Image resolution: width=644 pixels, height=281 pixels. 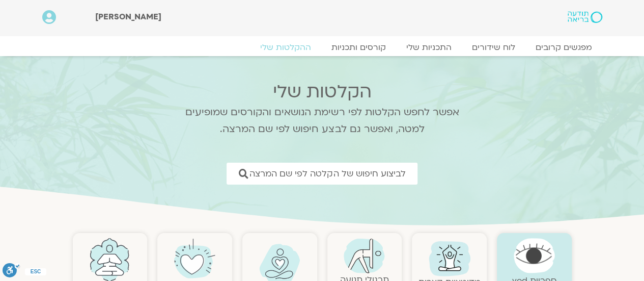 I want to click on a: לוח שידורים, so click(x=494, y=48).